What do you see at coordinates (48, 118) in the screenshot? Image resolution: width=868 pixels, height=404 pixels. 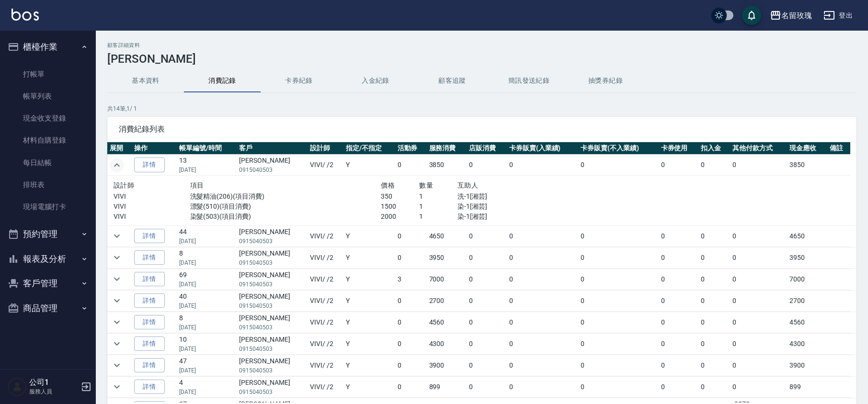 I see `a: 現金收支登錄` at bounding box center [48, 118].